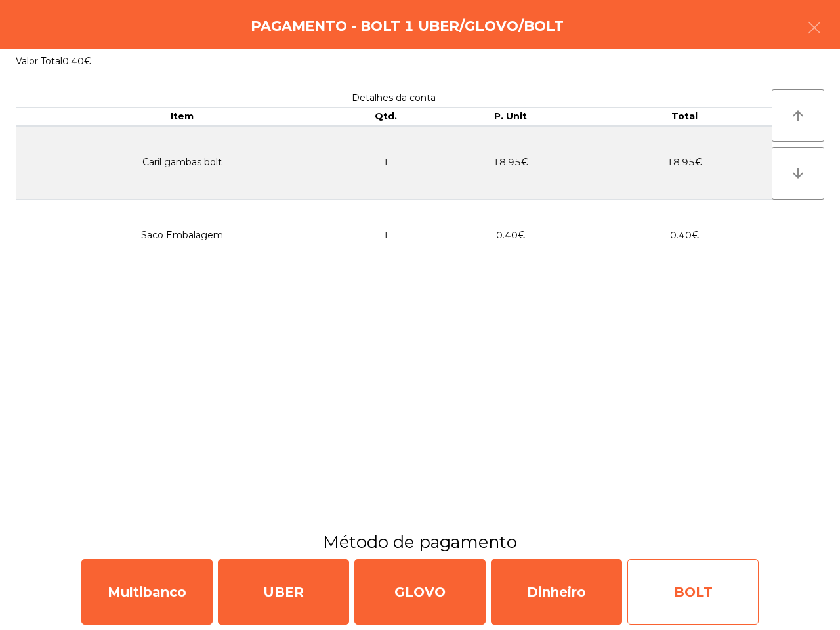  What do you see at coordinates (510, 117) in the screenshot?
I see `th: P. Unit` at bounding box center [510, 117].